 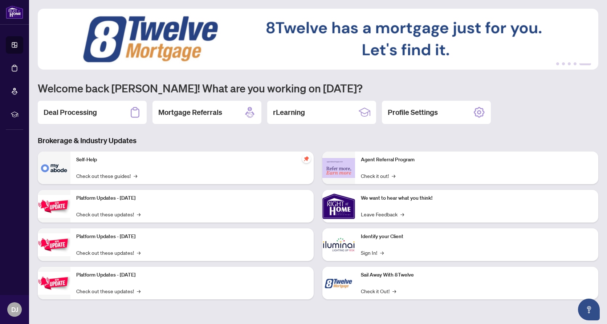 I want to click on button: 1, so click(x=557, y=64).